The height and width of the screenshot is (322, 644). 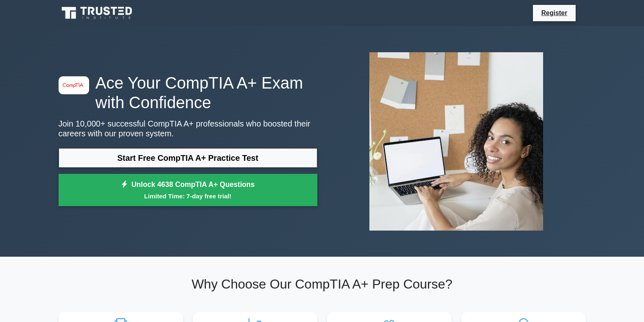 I want to click on h1: Ace Your CompTIA A+ Exam with Confidence, so click(x=188, y=93).